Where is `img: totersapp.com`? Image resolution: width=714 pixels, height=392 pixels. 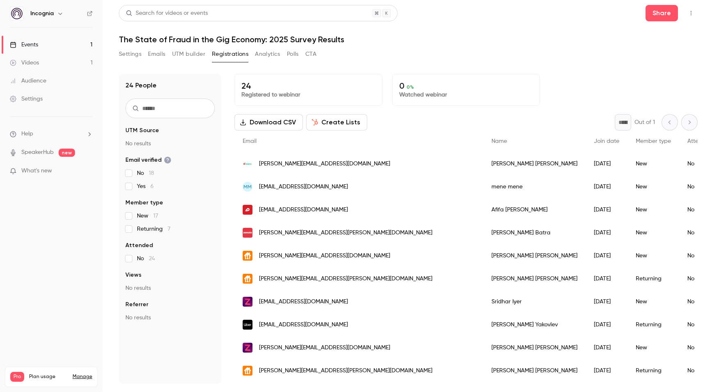
img: totersapp.com is located at coordinates (248, 164).